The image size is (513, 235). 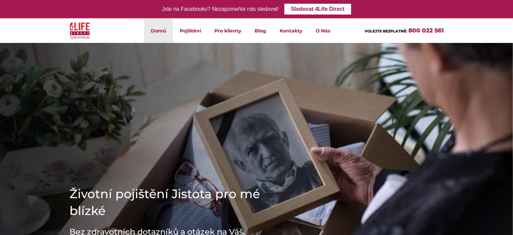 I want to click on a: Kontakty, so click(x=291, y=30).